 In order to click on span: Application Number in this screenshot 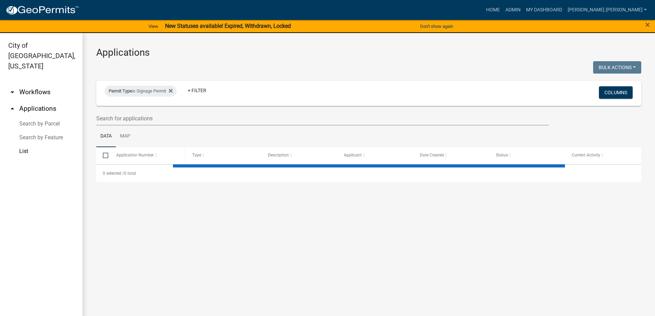, I will do `click(135, 155)`.